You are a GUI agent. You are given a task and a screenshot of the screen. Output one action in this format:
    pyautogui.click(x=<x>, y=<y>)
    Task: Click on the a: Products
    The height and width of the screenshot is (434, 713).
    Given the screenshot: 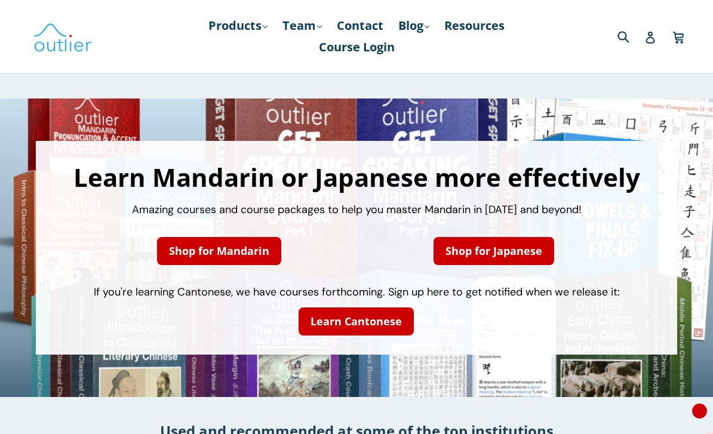 What is the action you would take?
    pyautogui.click(x=238, y=26)
    